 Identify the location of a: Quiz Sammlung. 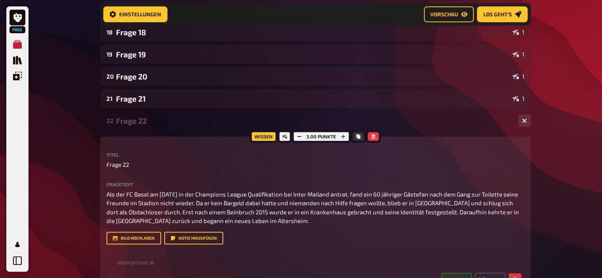
(17, 60).